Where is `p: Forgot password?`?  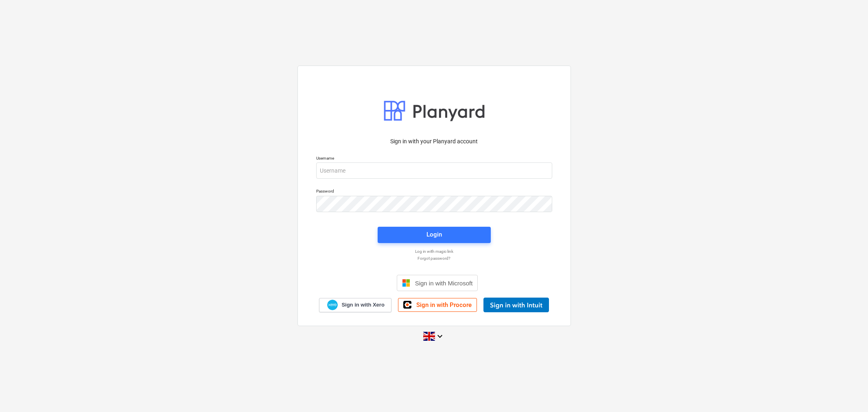
p: Forgot password? is located at coordinates (434, 258).